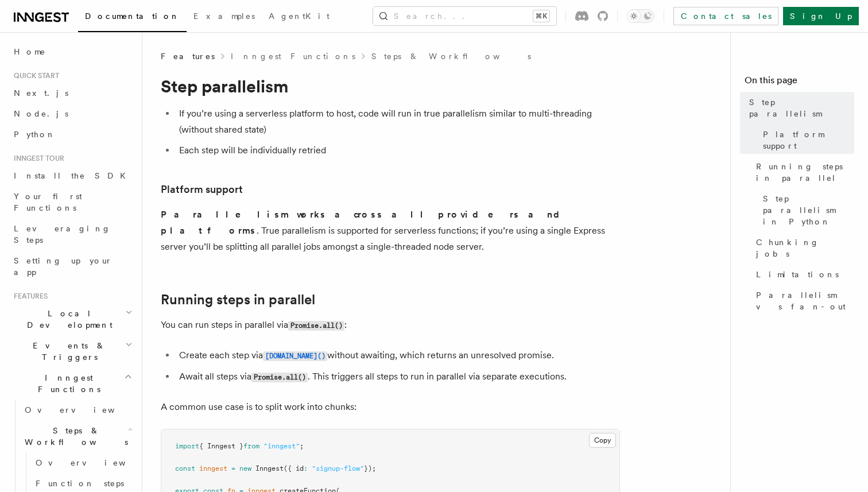 This screenshot has width=868, height=492. Describe the element at coordinates (72, 319) in the screenshot. I see `button: Local Development` at that location.